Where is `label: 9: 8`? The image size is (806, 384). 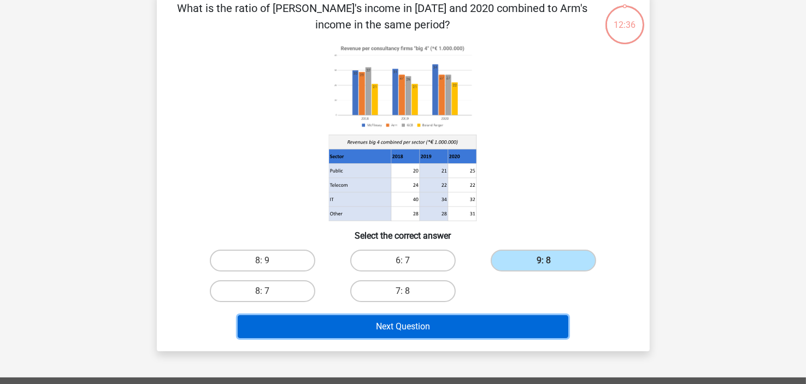
label: 9: 8 is located at coordinates (543, 261).